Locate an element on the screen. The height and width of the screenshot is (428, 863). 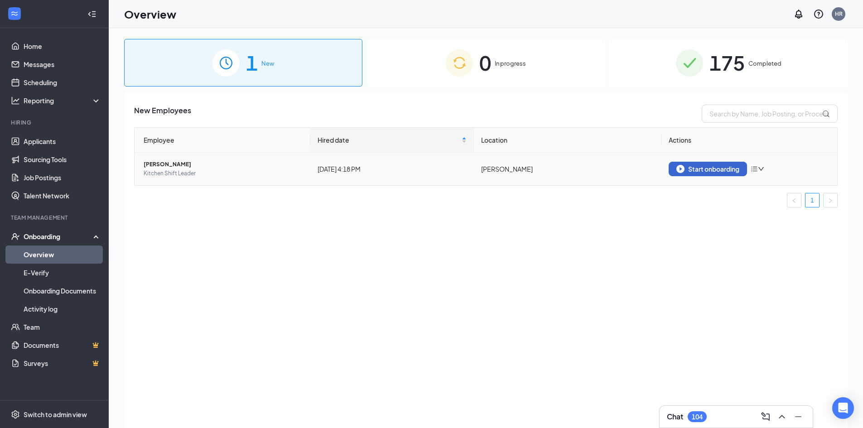
a: E-Verify is located at coordinates (62, 273).